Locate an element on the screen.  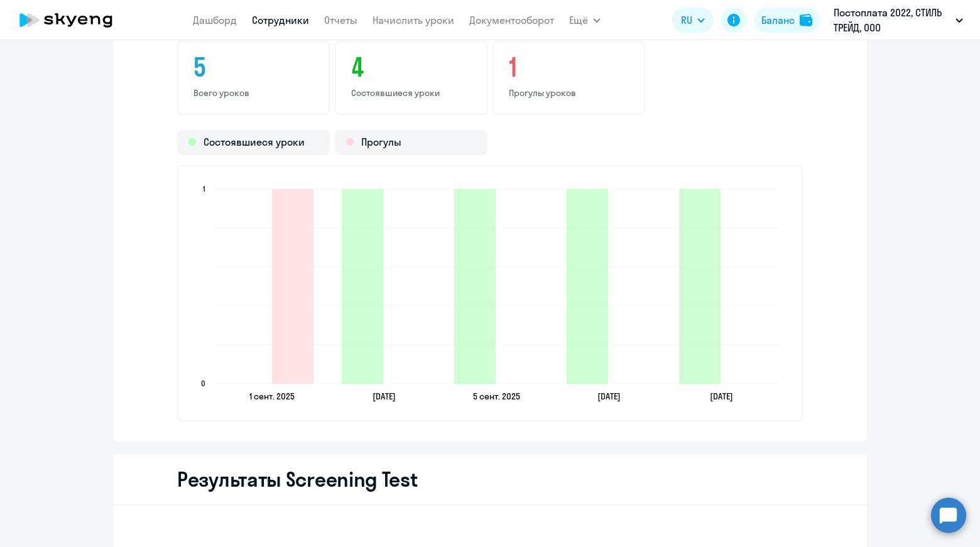
div: Баланс is located at coordinates (778, 20).